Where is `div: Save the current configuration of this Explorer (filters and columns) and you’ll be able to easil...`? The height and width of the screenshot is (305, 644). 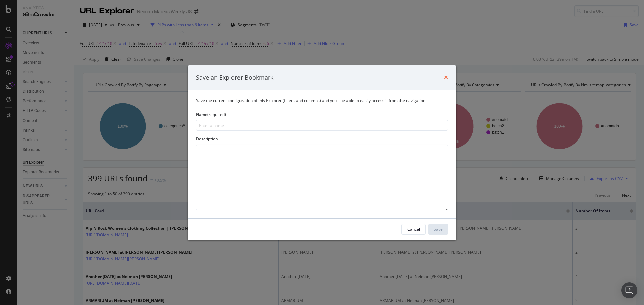 div: Save the current configuration of this Explorer (filters and columns) and you’ll be able to easil... is located at coordinates (322, 101).